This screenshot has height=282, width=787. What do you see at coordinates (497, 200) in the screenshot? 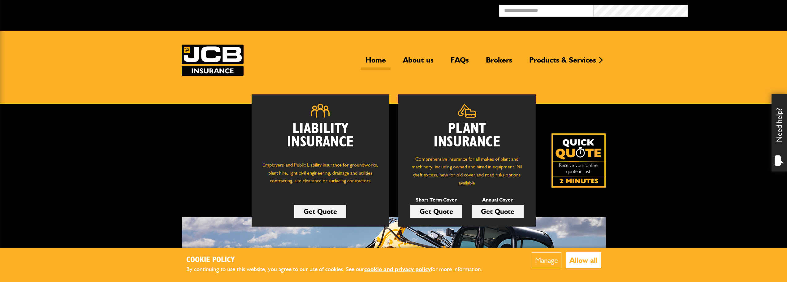
I see `p: Annual Cover` at bounding box center [497, 200].